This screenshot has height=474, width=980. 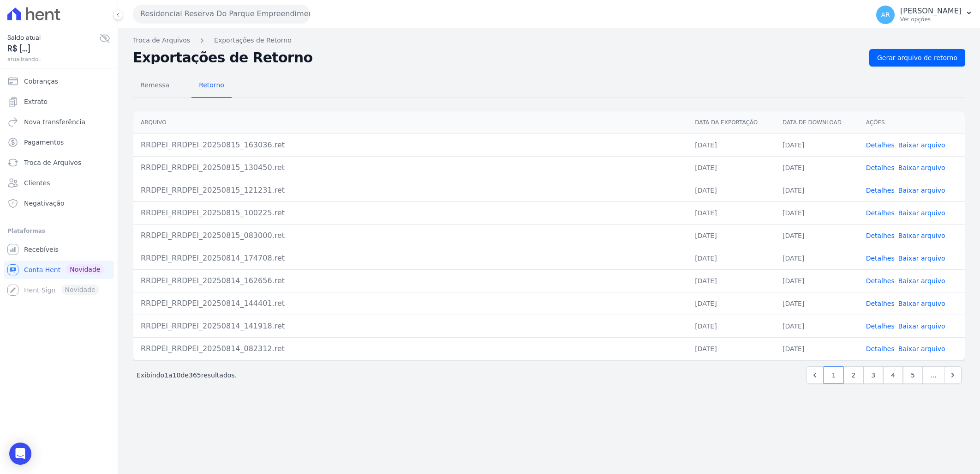 I want to click on p: Ver opções, so click(x=930, y=19).